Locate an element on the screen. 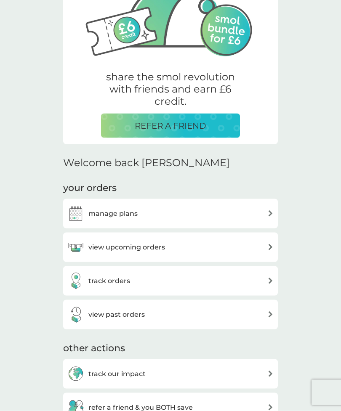 This screenshot has width=341, height=411. h3: track orders is located at coordinates (109, 281).